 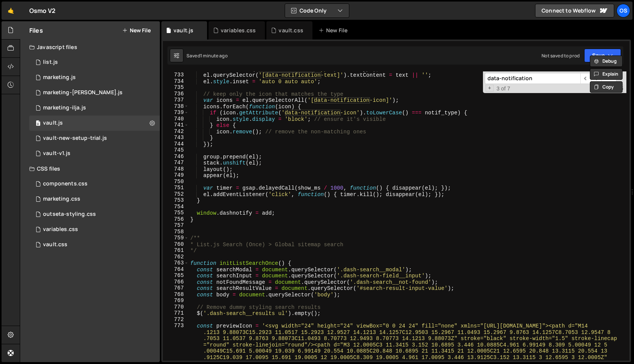 What do you see at coordinates (176, 75) in the screenshot?
I see `div: 733` at bounding box center [176, 75].